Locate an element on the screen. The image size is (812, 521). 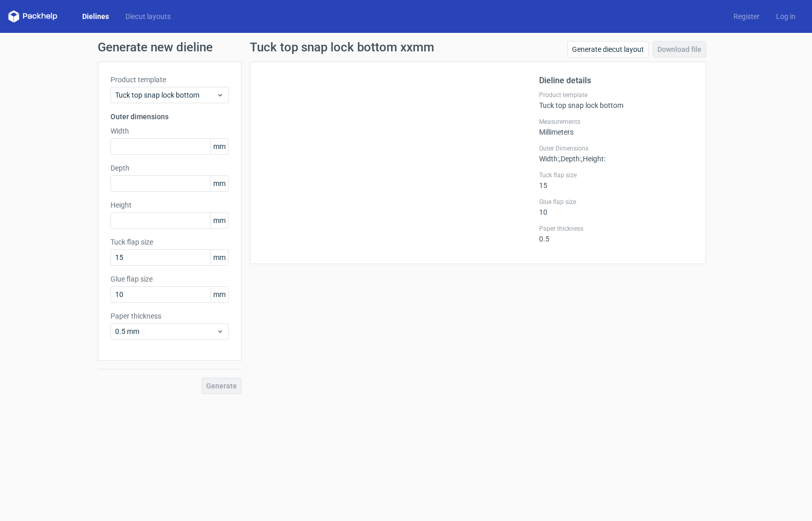
a: Dielines is located at coordinates (95, 16).